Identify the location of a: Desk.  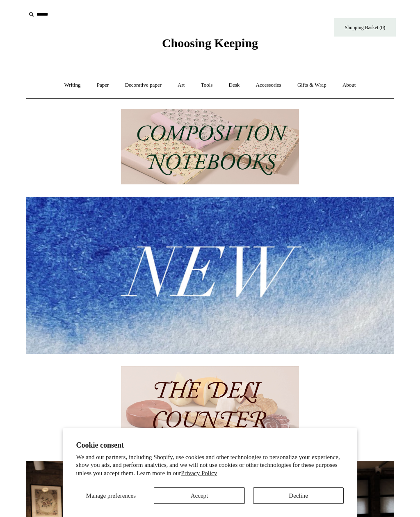
(234, 85).